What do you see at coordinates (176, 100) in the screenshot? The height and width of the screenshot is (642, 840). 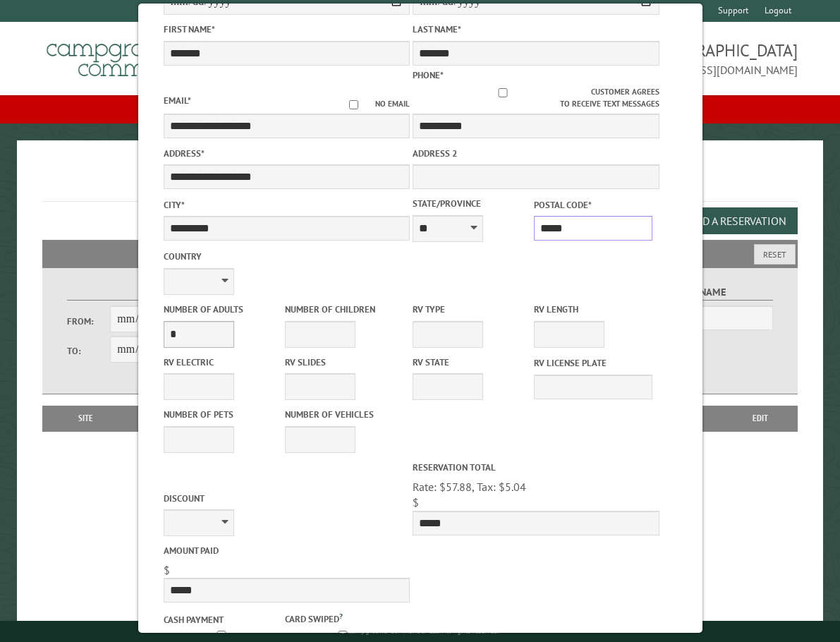 I see `label: Email` at bounding box center [176, 100].